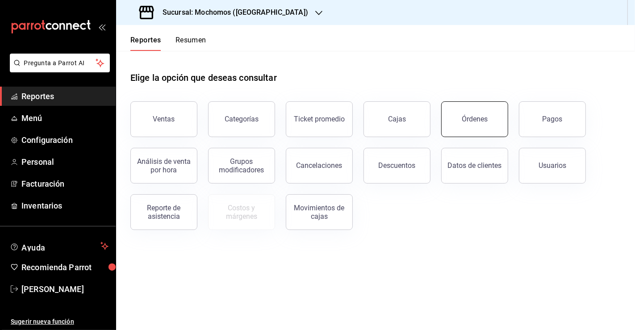 The width and height of the screenshot is (635, 330). What do you see at coordinates (242, 166) in the screenshot?
I see `button: Grupos modificadores` at bounding box center [242, 166].